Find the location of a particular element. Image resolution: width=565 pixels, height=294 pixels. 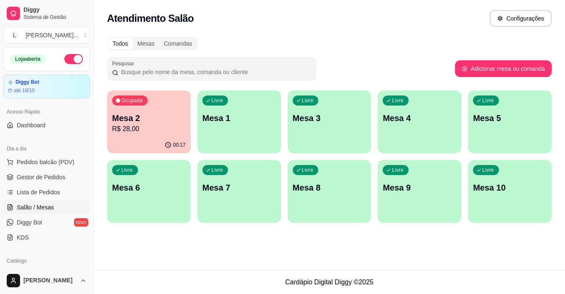

p: R$ 28,00 is located at coordinates (149, 129).